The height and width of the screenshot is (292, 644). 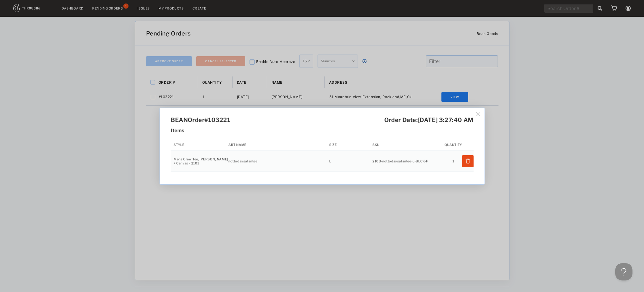 What do you see at coordinates (467, 161) in the screenshot?
I see `img: icon_delete_white.579bcea7.svg` at bounding box center [467, 161].